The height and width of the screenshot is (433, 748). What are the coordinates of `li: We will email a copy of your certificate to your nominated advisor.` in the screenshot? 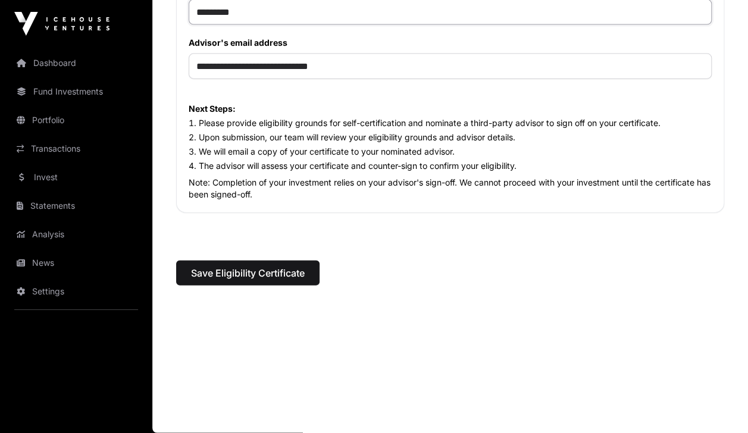 It's located at (450, 152).